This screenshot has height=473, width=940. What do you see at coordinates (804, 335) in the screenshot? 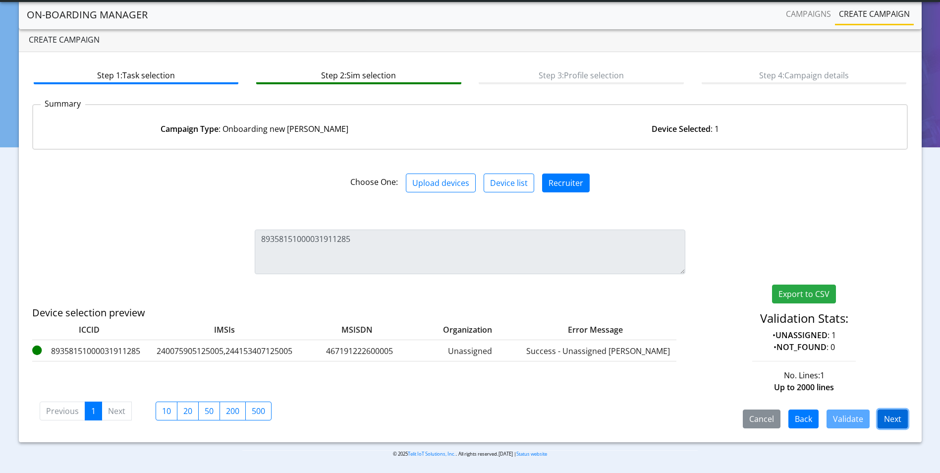
I see `p: • : 1` at bounding box center [804, 335].